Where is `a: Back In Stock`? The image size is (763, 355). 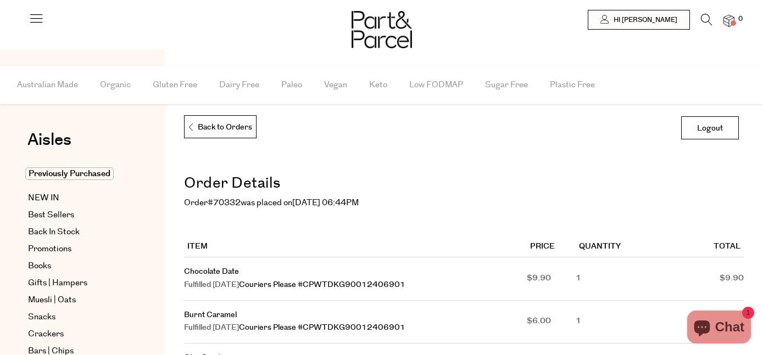 a: Back In Stock is located at coordinates (78, 232).